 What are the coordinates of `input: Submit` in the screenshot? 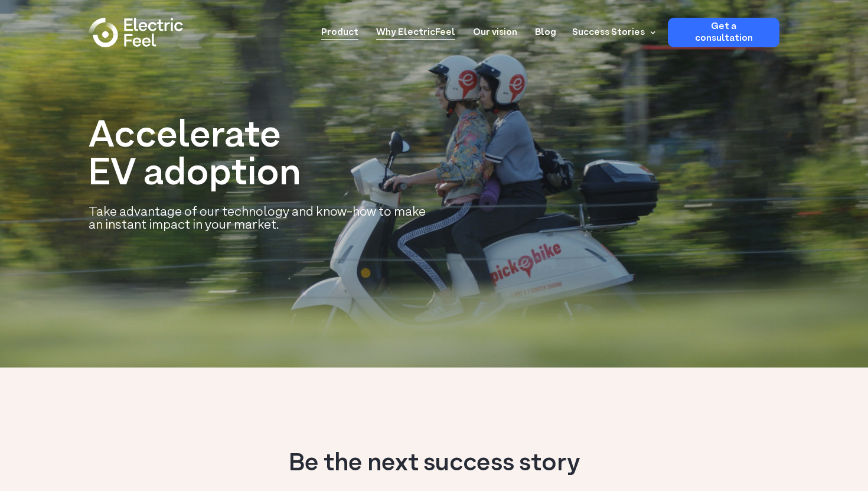 It's located at (72, 58).